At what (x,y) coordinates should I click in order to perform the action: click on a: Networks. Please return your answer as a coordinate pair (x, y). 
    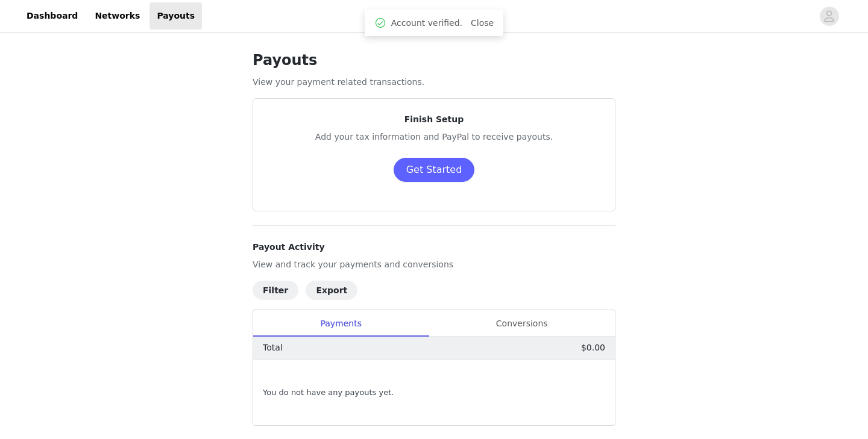
    Looking at the image, I should click on (117, 16).